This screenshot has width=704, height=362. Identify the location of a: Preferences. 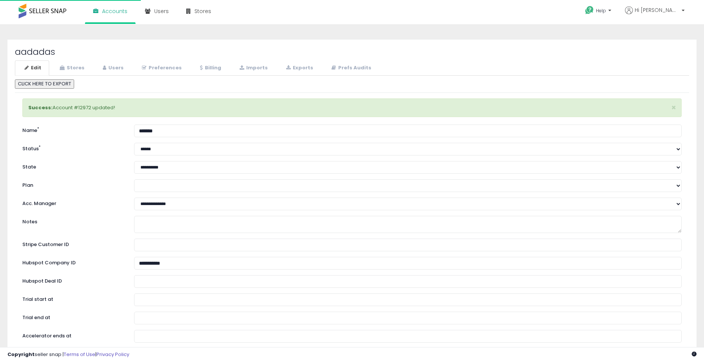
(161, 68).